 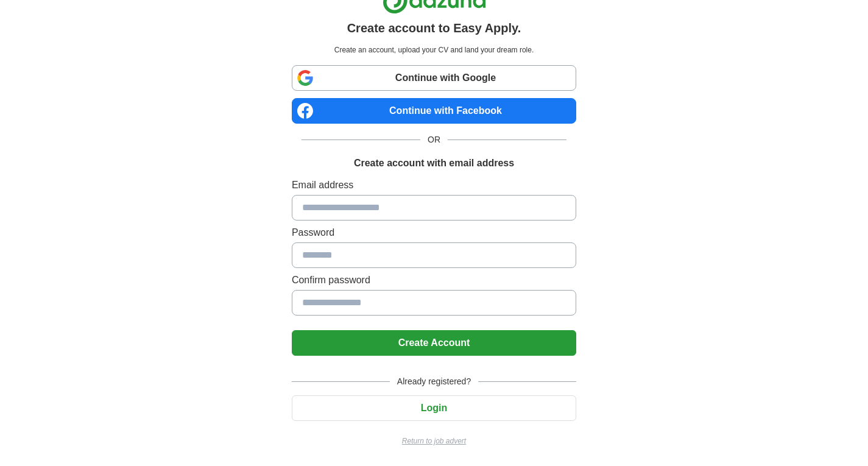 I want to click on a: Continue with Google, so click(x=434, y=78).